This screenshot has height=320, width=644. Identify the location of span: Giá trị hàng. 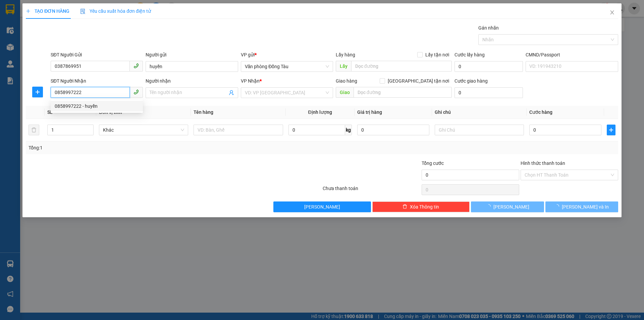
(370, 112).